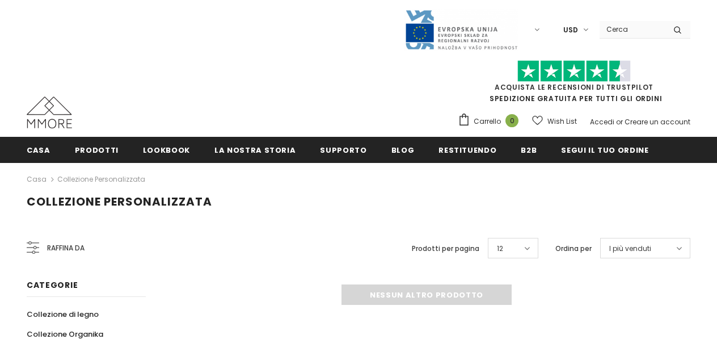  I want to click on span: La nostra storia, so click(255, 150).